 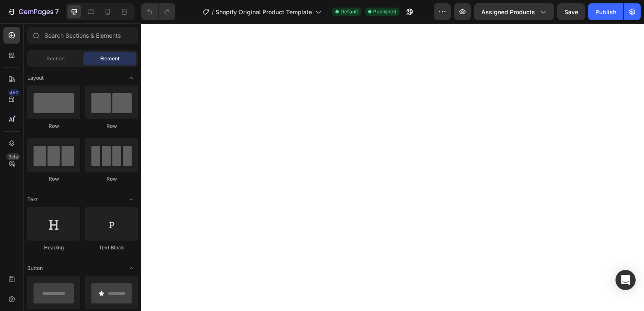 What do you see at coordinates (384, 12) in the screenshot?
I see `span: Published` at bounding box center [384, 12].